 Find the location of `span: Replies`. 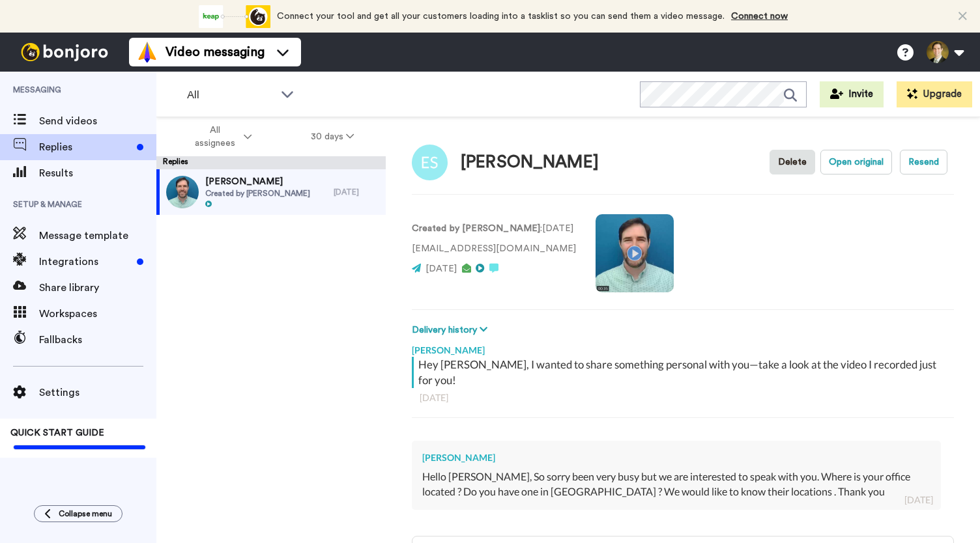

span: Replies is located at coordinates (85, 147).